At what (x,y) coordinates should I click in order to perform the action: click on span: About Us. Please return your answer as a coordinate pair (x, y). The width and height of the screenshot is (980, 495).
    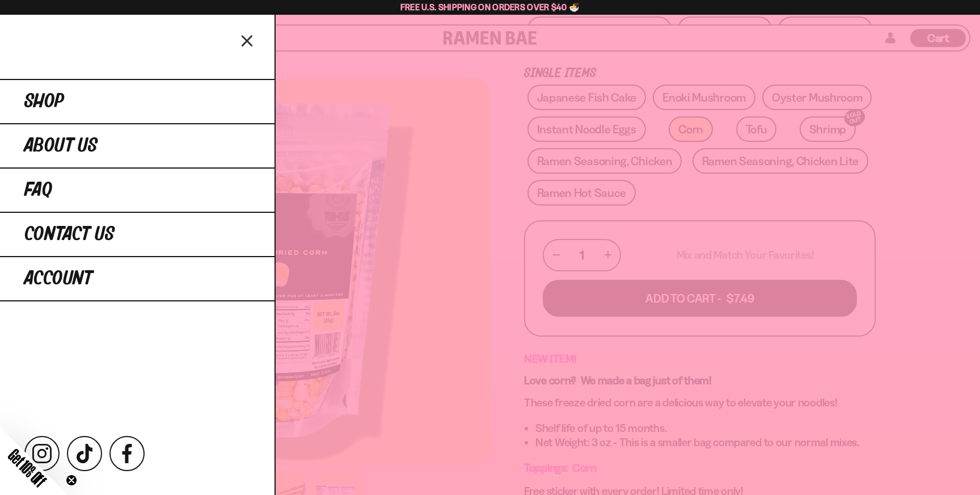
    Looking at the image, I should click on (61, 146).